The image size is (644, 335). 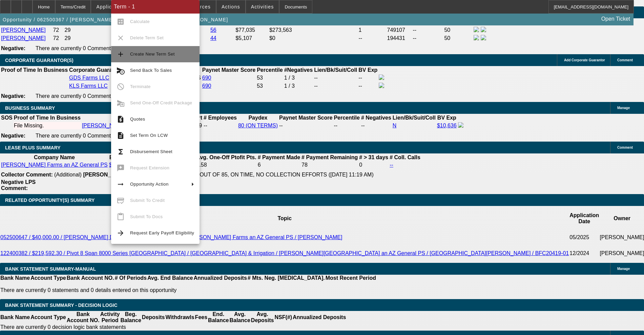 What do you see at coordinates (96, 70) in the screenshot?
I see `b: Corporate Guarantor` at bounding box center [96, 70].